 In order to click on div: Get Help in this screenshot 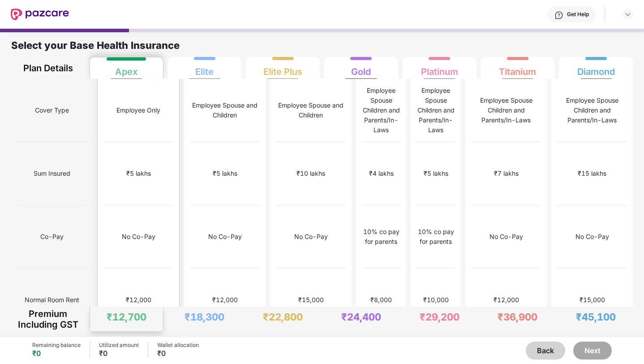, I will do `click(578, 14)`.